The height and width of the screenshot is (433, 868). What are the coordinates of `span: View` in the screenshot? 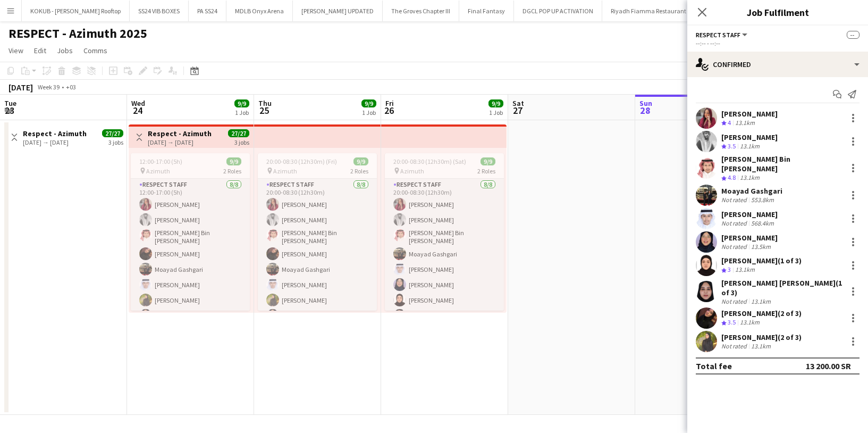 It's located at (16, 51).